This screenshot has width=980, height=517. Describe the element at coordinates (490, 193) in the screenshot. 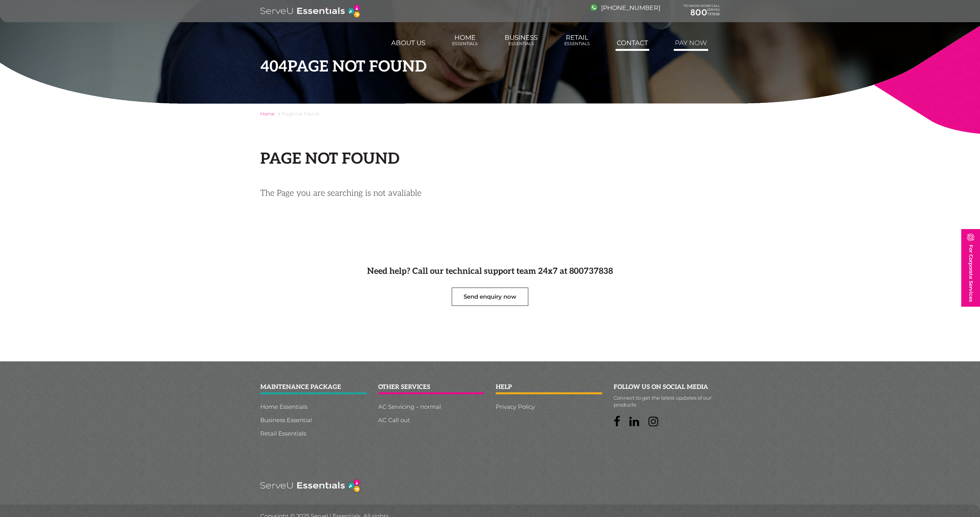

I see `p: The Page you are searching is not avaliable` at that location.